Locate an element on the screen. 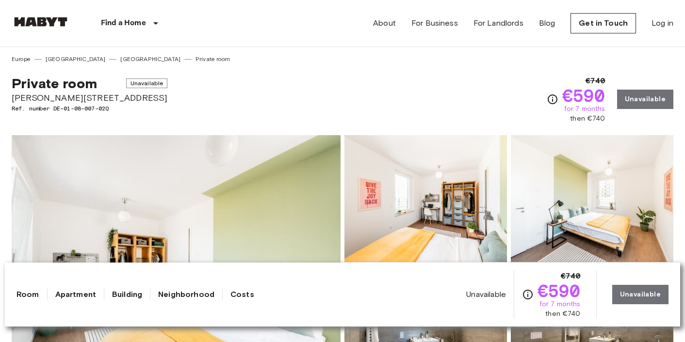  a: Building is located at coordinates (127, 295).